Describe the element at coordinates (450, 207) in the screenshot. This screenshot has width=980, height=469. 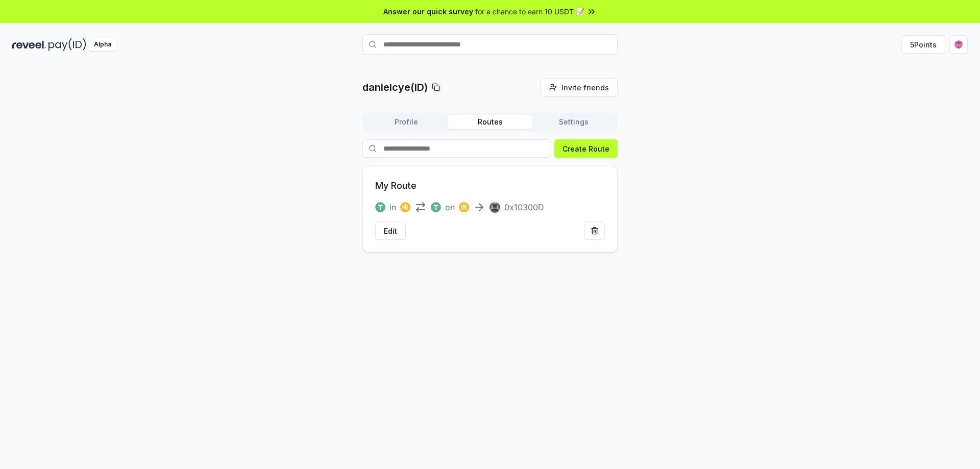
I see `span: on` at that location.